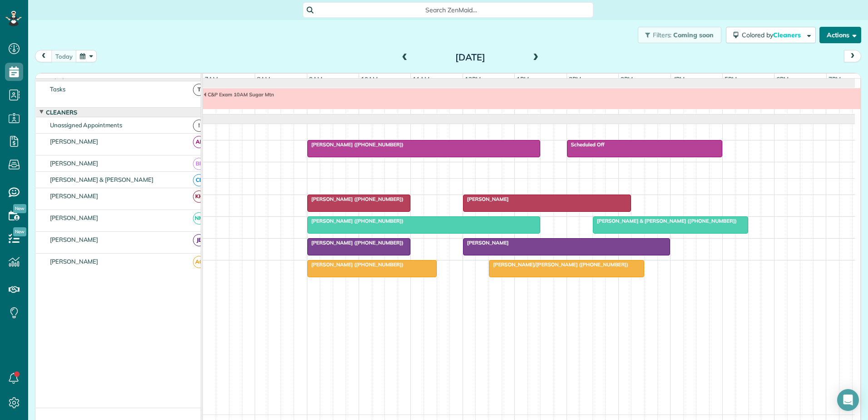 The height and width of the screenshot is (420, 868). Describe the element at coordinates (421, 79) in the screenshot. I see `span: 11am` at that location.